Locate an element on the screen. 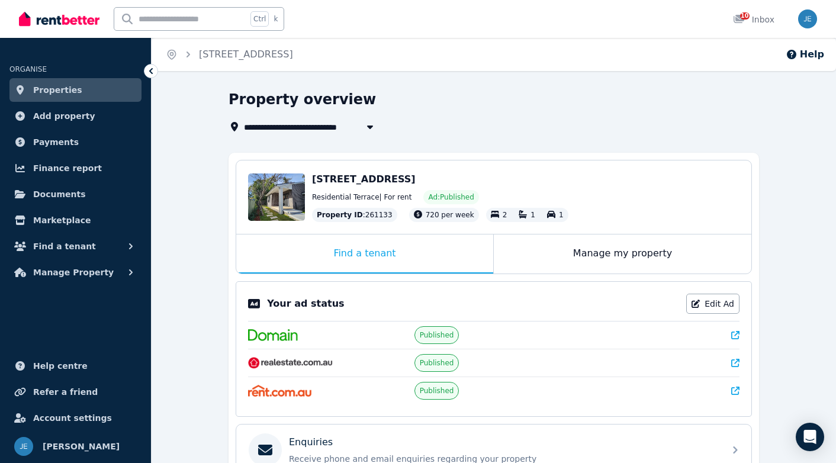 The height and width of the screenshot is (463, 836). p: Enquiries is located at coordinates (311, 442).